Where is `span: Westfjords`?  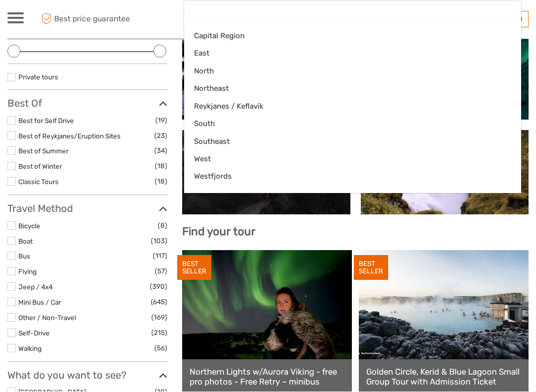 span: Westfjords is located at coordinates (344, 177).